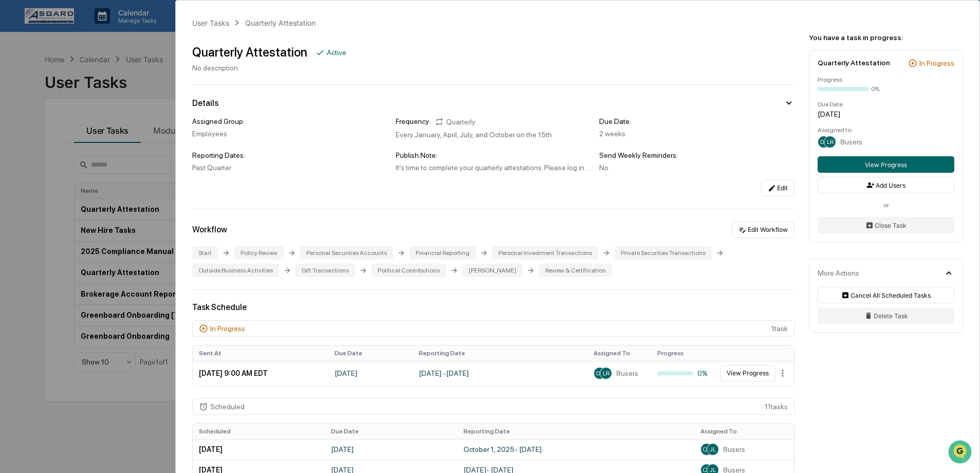 The height and width of the screenshot is (473, 980). Describe the element at coordinates (493, 135) in the screenshot. I see `div: Every January, April, July, and October on the 15th` at that location.